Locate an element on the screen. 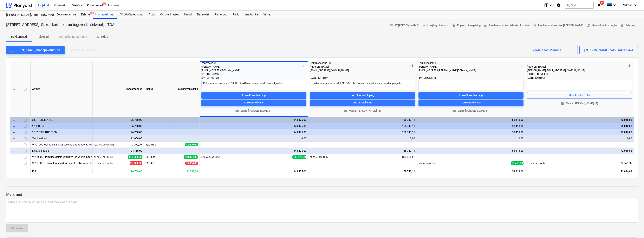  small: 32,00 × 4 652,00 / krt is located at coordinates (103, 157).